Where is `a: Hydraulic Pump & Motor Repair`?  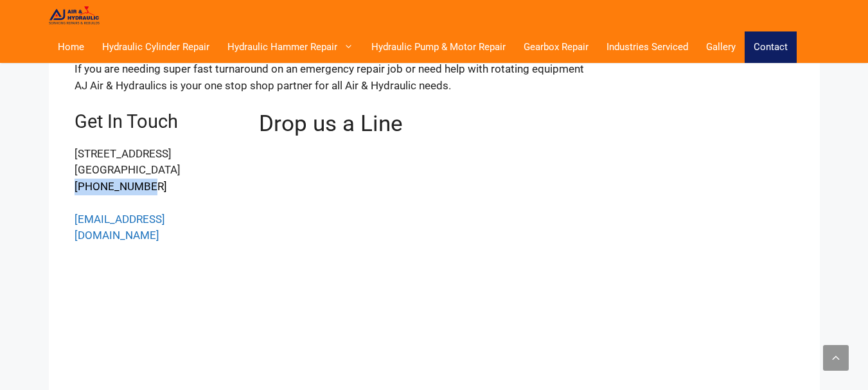
a: Hydraulic Pump & Motor Repair is located at coordinates (438, 47).